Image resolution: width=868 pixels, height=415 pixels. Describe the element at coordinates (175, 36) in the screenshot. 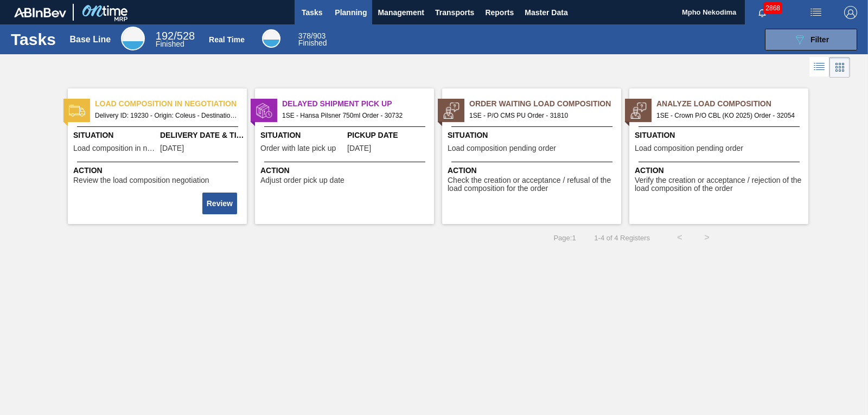

I see `span: / 528` at that location.